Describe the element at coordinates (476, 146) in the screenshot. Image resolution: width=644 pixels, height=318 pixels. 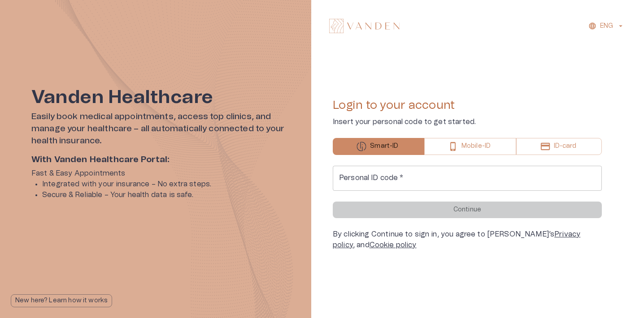
I see `p: Mobile-ID` at that location.